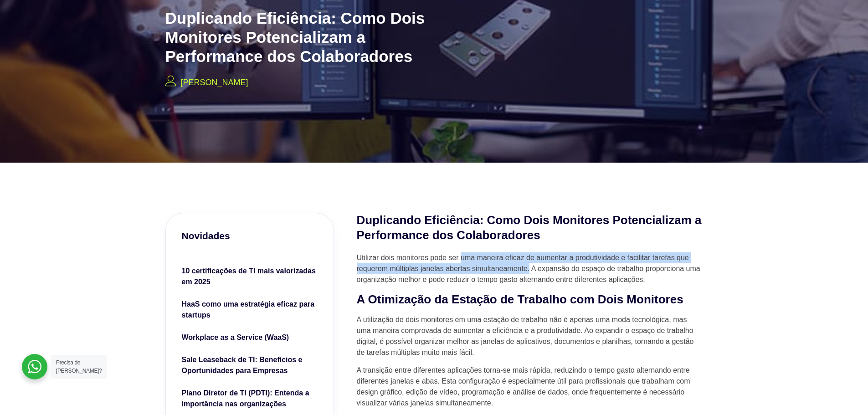 The image size is (868, 415). What do you see at coordinates (520, 299) in the screenshot?
I see `strong: A Otimização da Estação de Trabalho com Dois Monitores` at bounding box center [520, 299].